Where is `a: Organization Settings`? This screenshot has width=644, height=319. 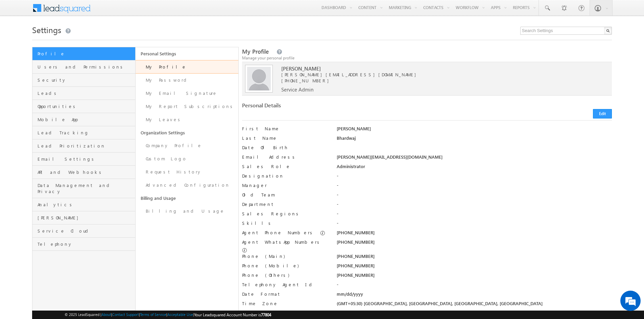 a: Organization Settings is located at coordinates (187, 133).